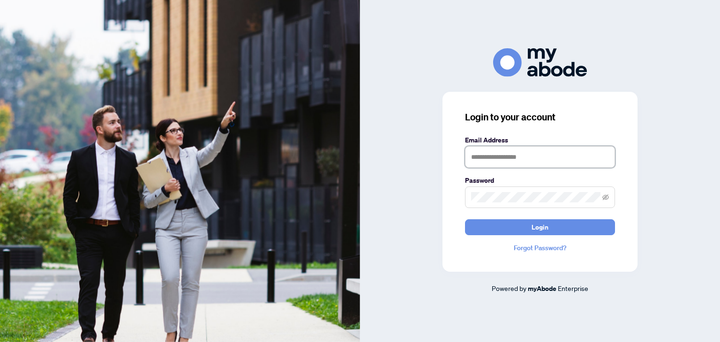 This screenshot has width=720, height=342. I want to click on a: Forgot Password?, so click(540, 248).